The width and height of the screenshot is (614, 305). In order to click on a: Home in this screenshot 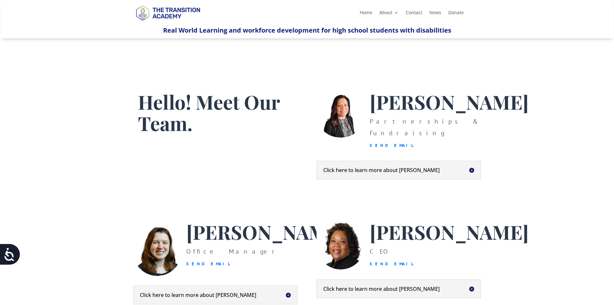, I will do `click(366, 14)`.